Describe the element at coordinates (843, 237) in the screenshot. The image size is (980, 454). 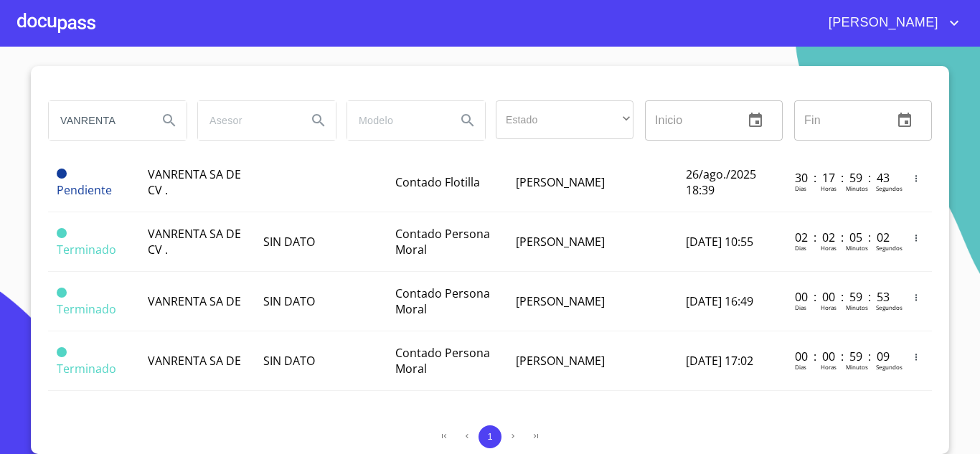
I see `p: 02 : 02 : 05 : 02` at that location.